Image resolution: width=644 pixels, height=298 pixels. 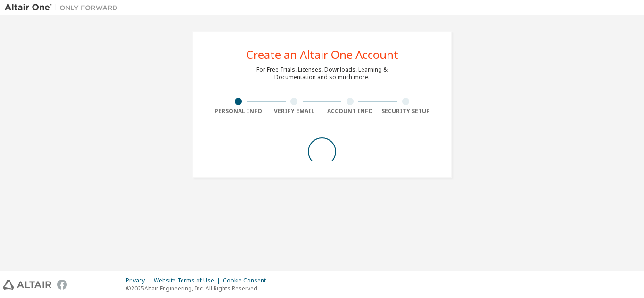 I want to click on div: Privacy, so click(x=139, y=280).